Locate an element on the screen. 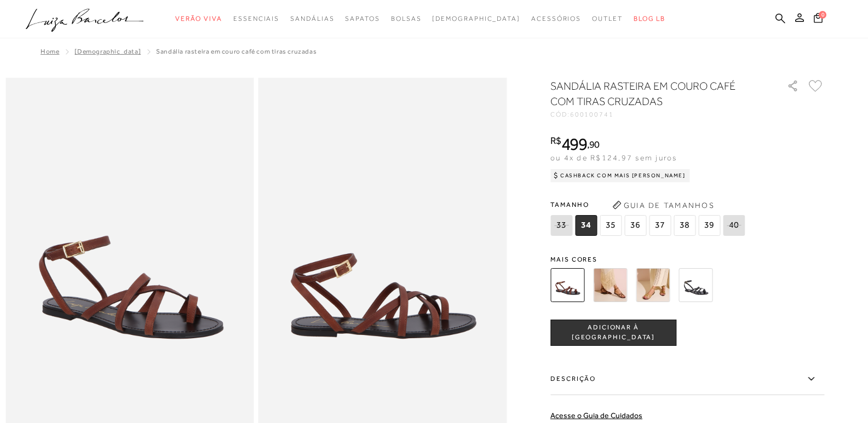 This screenshot has height=423, width=868. div: CÓD: is located at coordinates (660, 114).